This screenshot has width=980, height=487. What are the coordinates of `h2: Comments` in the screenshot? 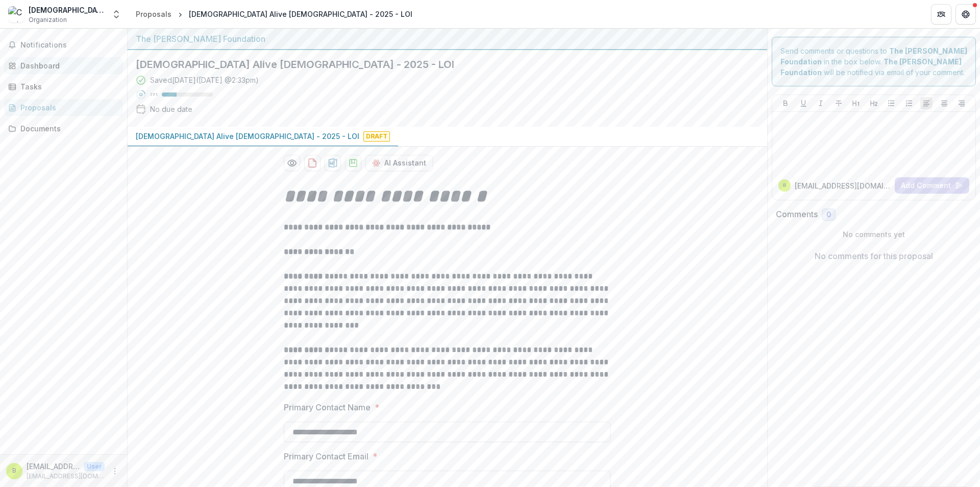 It's located at (798, 215).